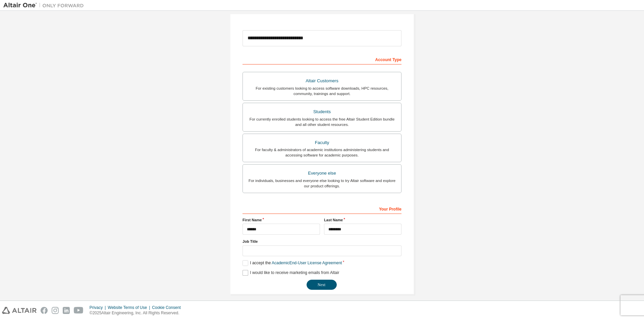 The height and width of the screenshot is (320, 644). I want to click on div: For existing customers looking to access software downloads, HPC resources, community, trainings ..., so click(322, 91).